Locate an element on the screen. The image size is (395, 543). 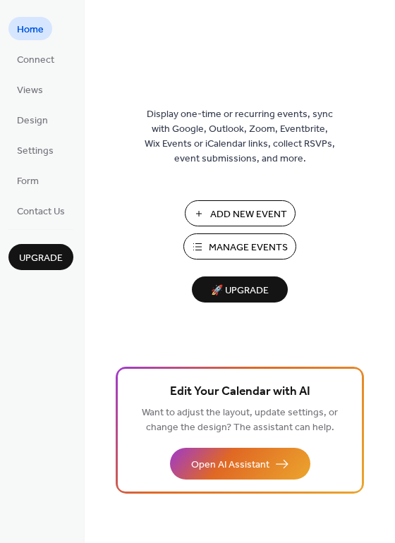
span: Want to adjust the layout, update settings, or change the design? The assistant can help. is located at coordinates (240, 420).